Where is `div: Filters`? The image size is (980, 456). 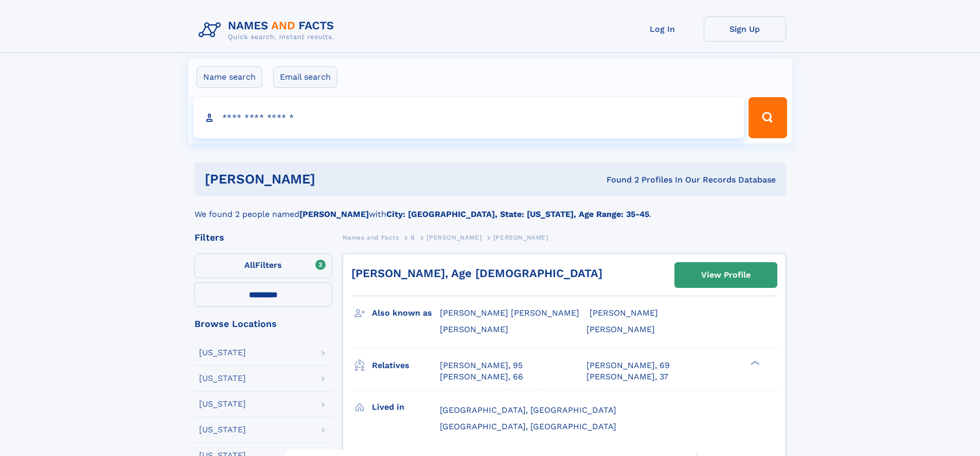 div: Filters is located at coordinates (264, 238).